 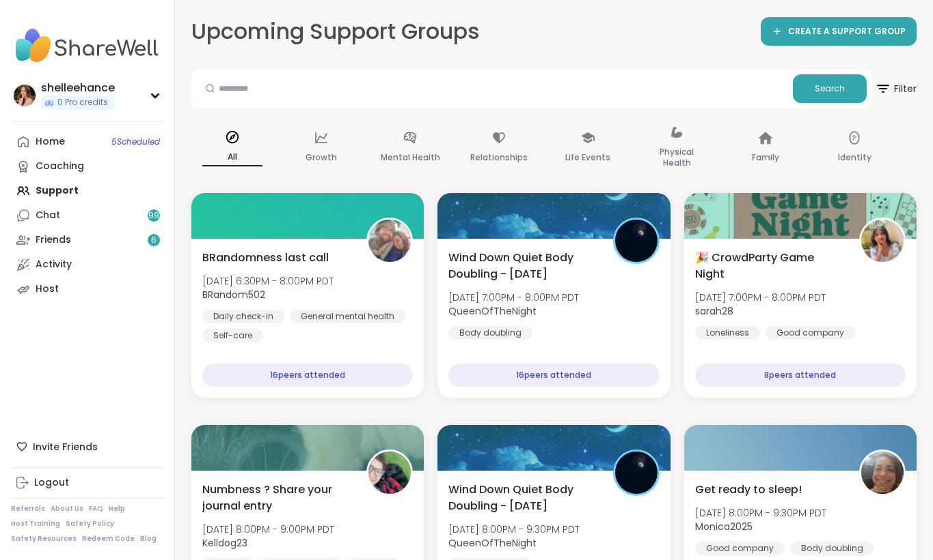 What do you see at coordinates (87, 142) in the screenshot?
I see `a: Home5Scheduled` at bounding box center [87, 142].